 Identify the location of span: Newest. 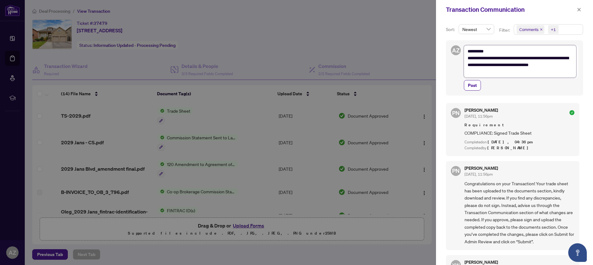
(476, 29).